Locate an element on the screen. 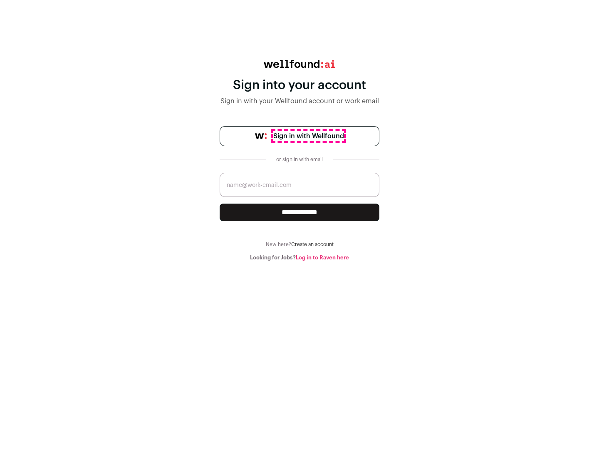  img: wellfound:ai is located at coordinates (300, 64).